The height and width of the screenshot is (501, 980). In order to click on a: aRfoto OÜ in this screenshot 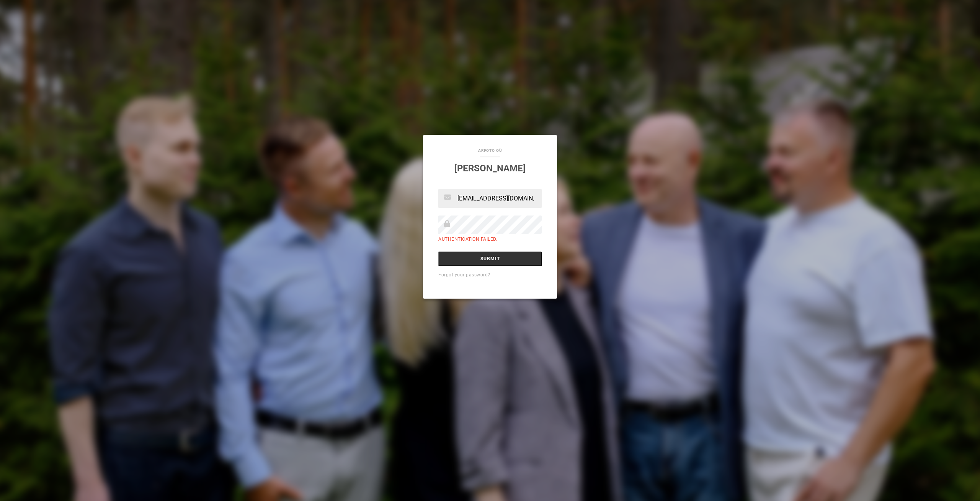, I will do `click(490, 150)`.